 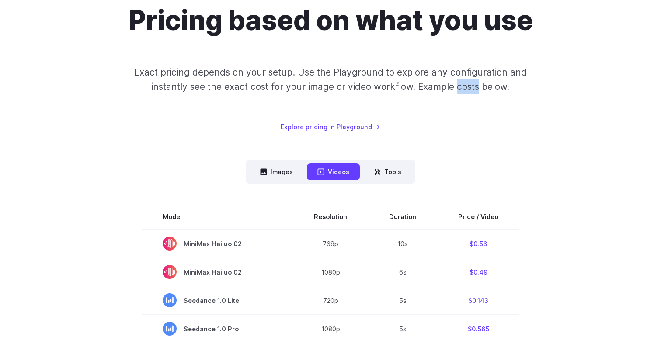 What do you see at coordinates (330, 244) in the screenshot?
I see `td: 768p` at bounding box center [330, 244].